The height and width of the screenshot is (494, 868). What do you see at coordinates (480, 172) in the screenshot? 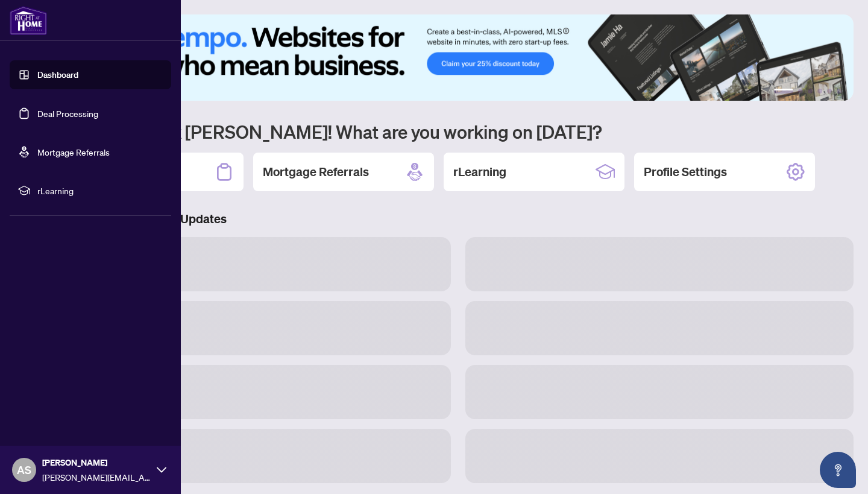
I see `h2: rLearning` at bounding box center [480, 172].